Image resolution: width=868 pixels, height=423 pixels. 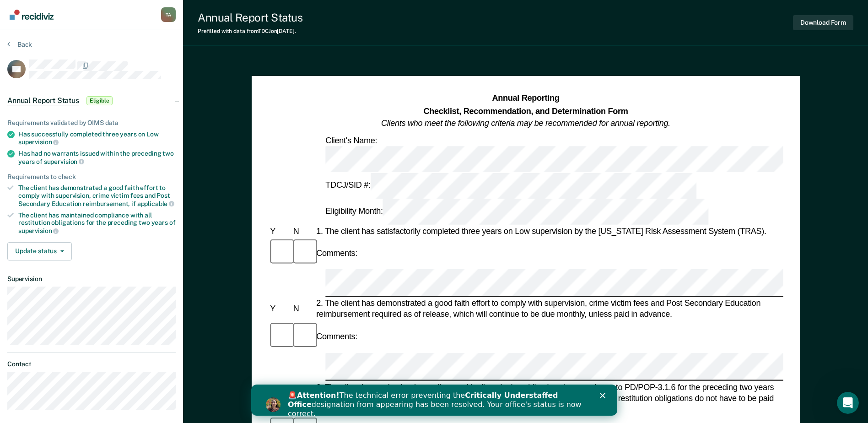 What do you see at coordinates (353, 11) in the screenshot?
I see `div: Close` at bounding box center [353, 11].